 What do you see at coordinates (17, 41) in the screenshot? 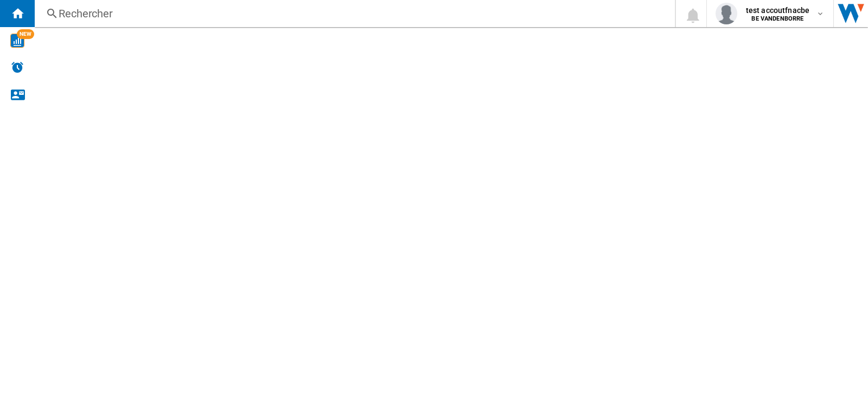
I see `img: wise-card.svg` at bounding box center [17, 41].